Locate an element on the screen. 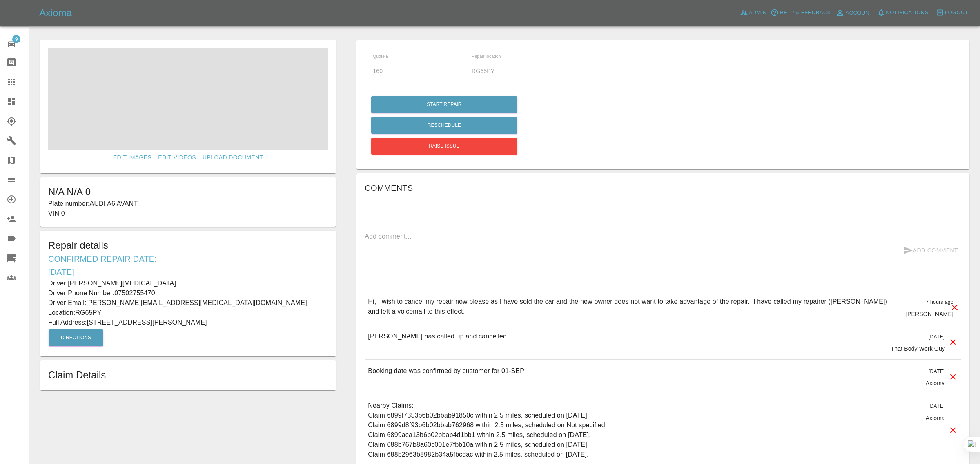 The width and height of the screenshot is (980, 464). h1: Claim Details is located at coordinates (187, 376).